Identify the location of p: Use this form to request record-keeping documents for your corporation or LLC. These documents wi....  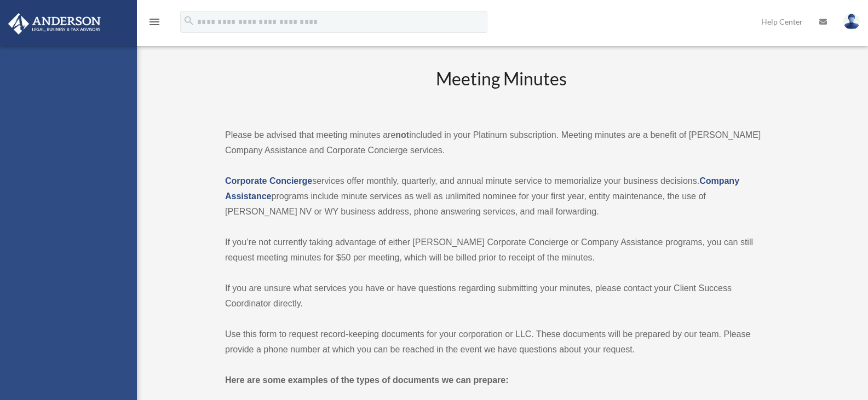
(501, 342).